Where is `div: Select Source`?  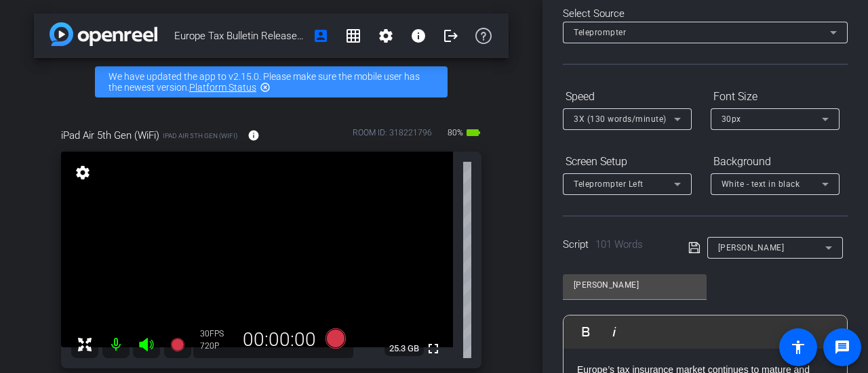 div: Select Source is located at coordinates (705, 13).